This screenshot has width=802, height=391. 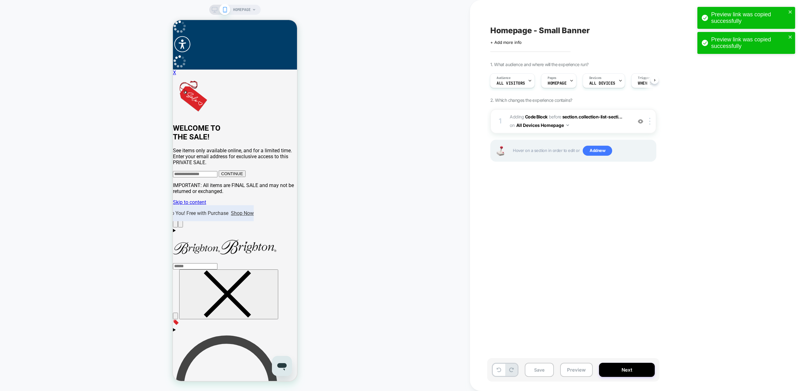 What do you see at coordinates (596, 78) in the screenshot?
I see `span: Devices` at bounding box center [596, 78].